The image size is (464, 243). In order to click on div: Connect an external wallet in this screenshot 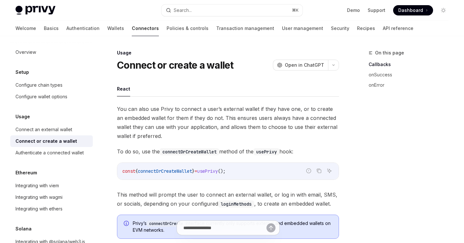, I will do `click(44, 130)`.